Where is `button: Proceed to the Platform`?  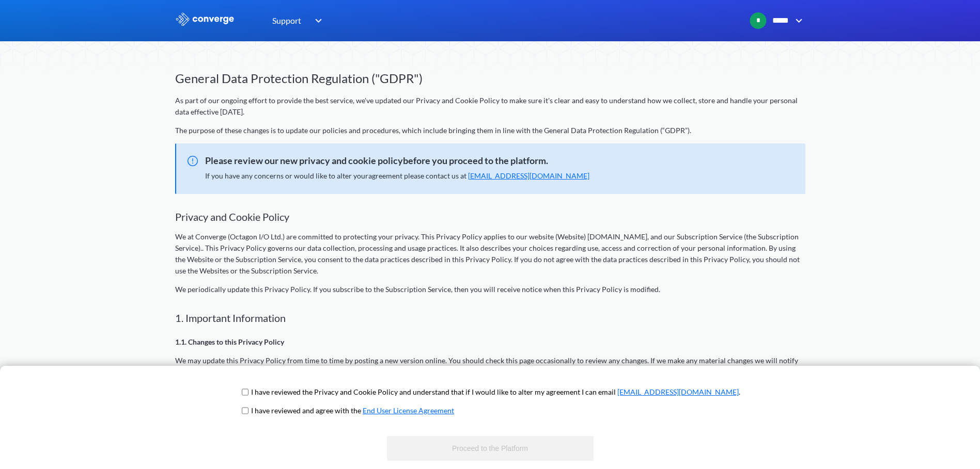 button: Proceed to the Platform is located at coordinates (490, 449).